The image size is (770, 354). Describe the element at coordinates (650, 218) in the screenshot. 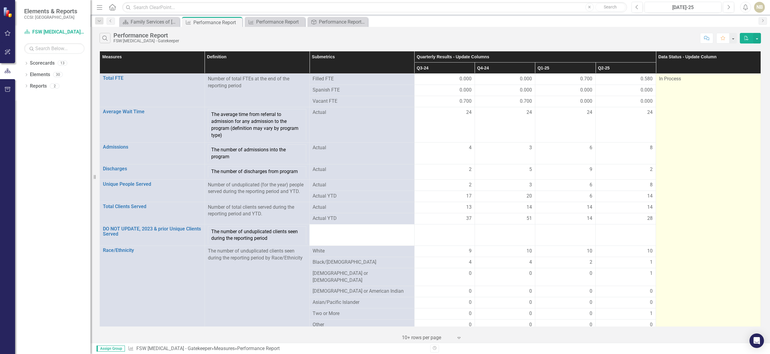

I see `span: 28` at that location.